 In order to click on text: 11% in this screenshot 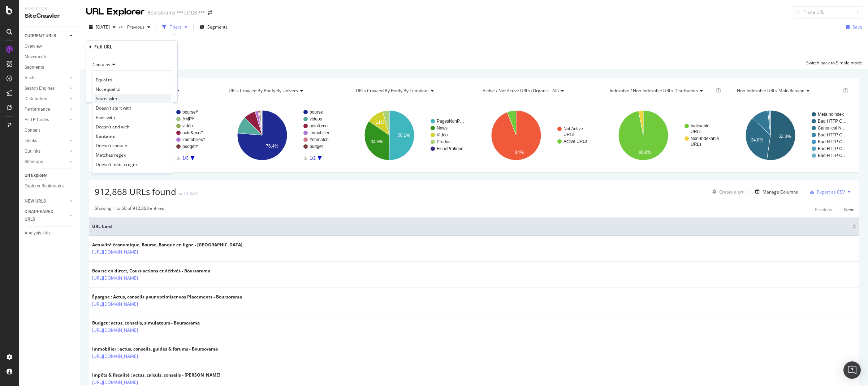, I will do `click(380, 123)`.